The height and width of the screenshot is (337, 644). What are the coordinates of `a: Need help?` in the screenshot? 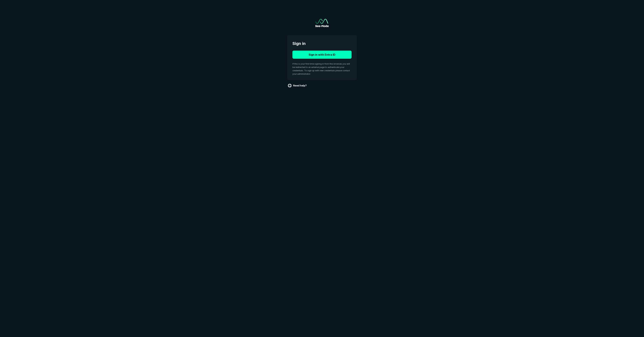 It's located at (298, 86).